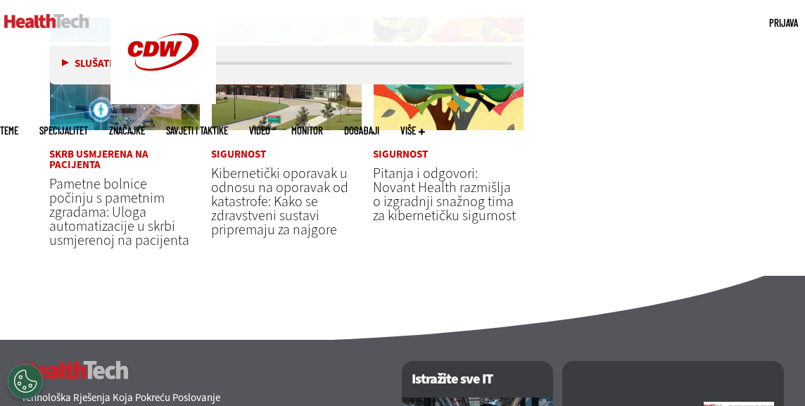 This screenshot has height=406, width=805. I want to click on font: Kibernetički oporavak u odnosu na oporavak od katastrofe: Kako se zdravstveni sustavi pripremaju ..., so click(280, 201).